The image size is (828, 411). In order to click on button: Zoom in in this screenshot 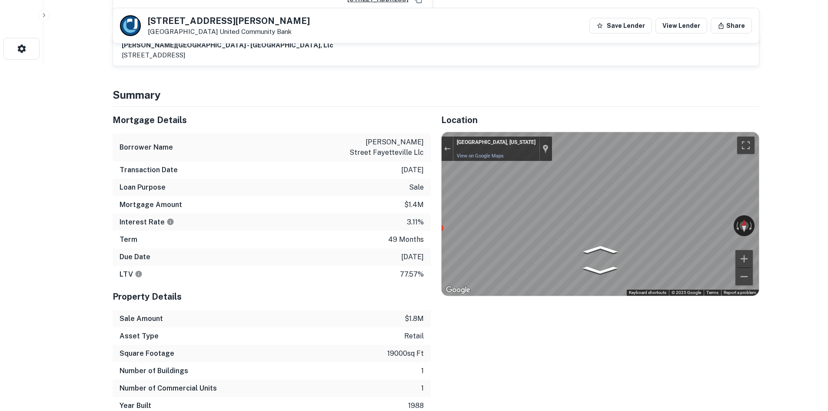, I will do `click(744, 259)`.